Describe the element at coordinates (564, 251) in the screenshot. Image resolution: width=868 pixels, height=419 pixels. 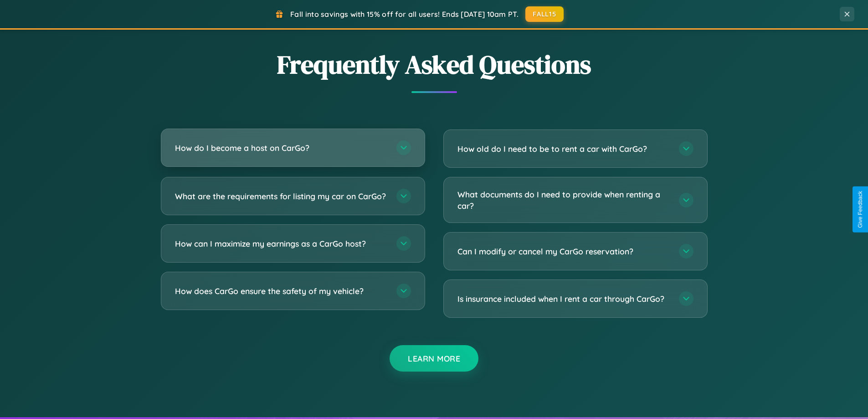
I see `h3: Can I modify or cancel my CarGo reservation?` at that location.